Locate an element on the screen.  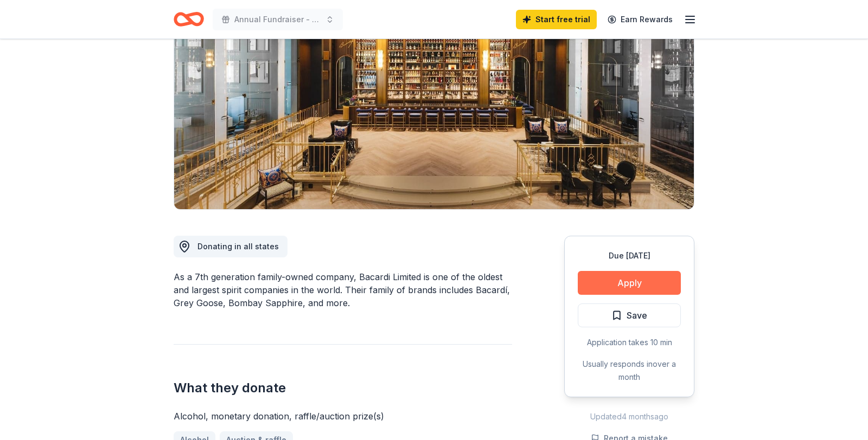
button: Apply is located at coordinates (630, 283).